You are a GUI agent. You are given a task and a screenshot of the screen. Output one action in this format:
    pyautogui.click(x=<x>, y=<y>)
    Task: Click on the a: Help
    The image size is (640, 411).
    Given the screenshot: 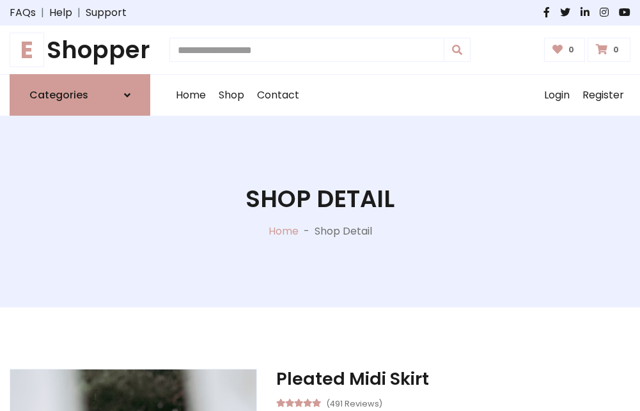 What is the action you would take?
    pyautogui.click(x=61, y=13)
    